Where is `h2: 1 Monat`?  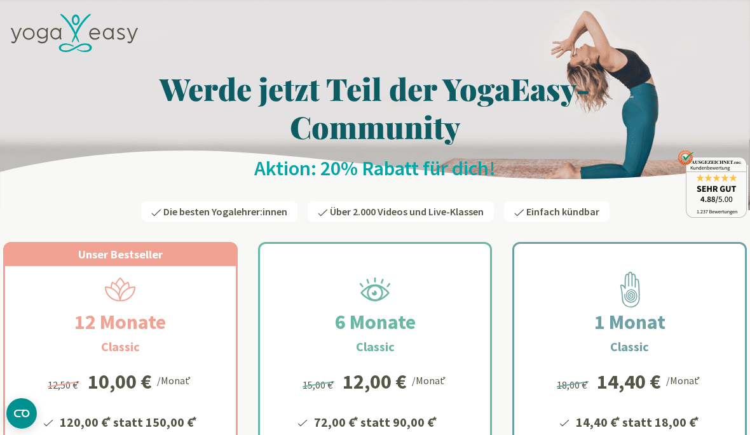 h2: 1 Monat is located at coordinates (630, 322).